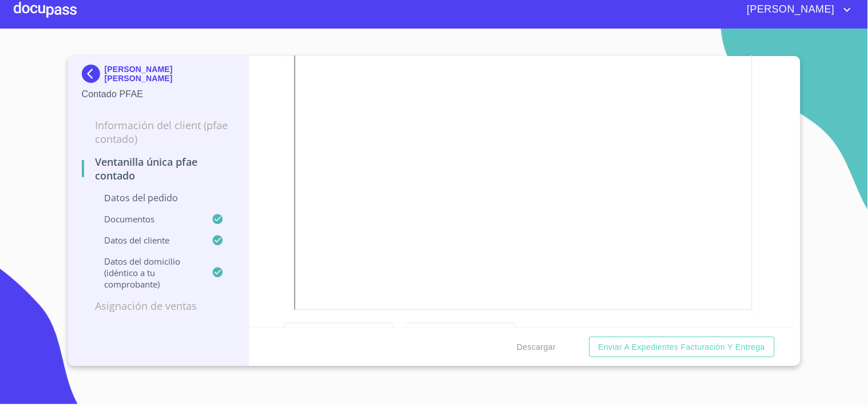 Image resolution: width=868 pixels, height=407 pixels. What do you see at coordinates (796, 10) in the screenshot?
I see `button: account of current user` at bounding box center [796, 10].